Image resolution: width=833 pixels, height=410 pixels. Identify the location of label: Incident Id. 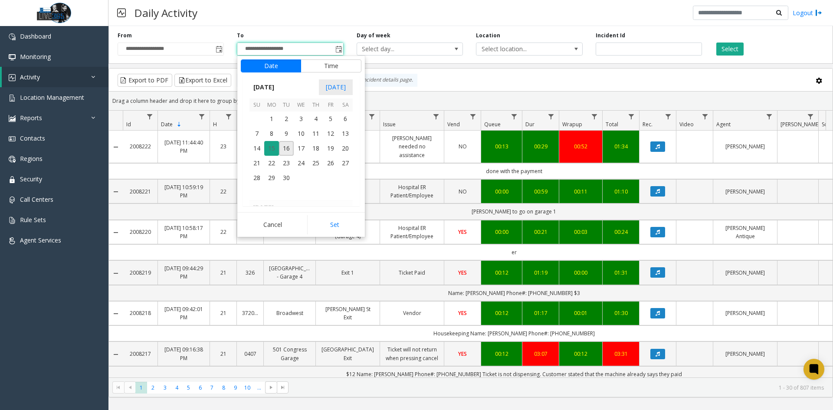
(610, 36).